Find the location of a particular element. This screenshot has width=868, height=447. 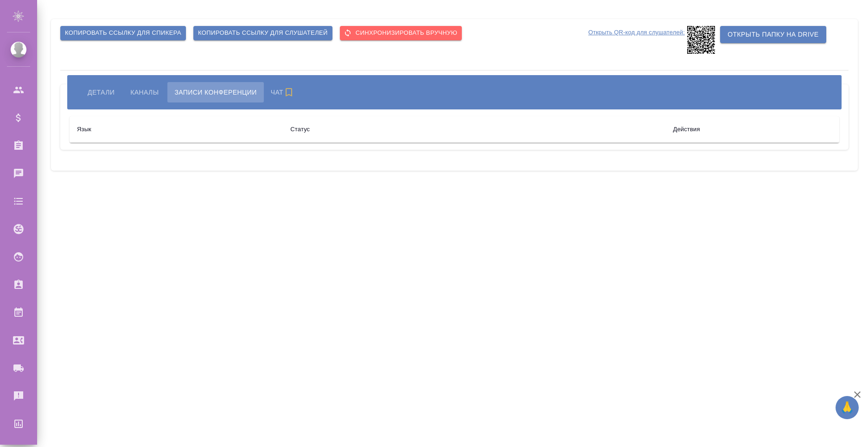

th: Действия is located at coordinates (687, 129).